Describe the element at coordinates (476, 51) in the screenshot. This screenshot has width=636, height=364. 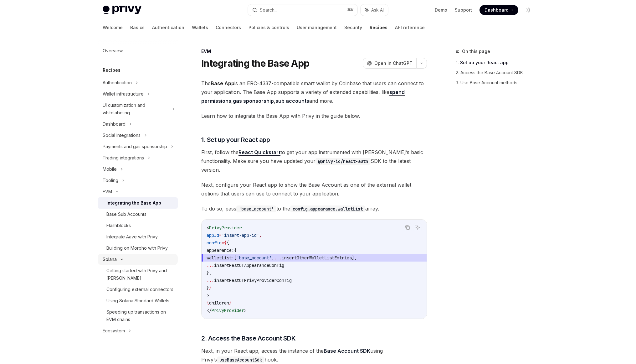
I see `span: On this page` at that location.